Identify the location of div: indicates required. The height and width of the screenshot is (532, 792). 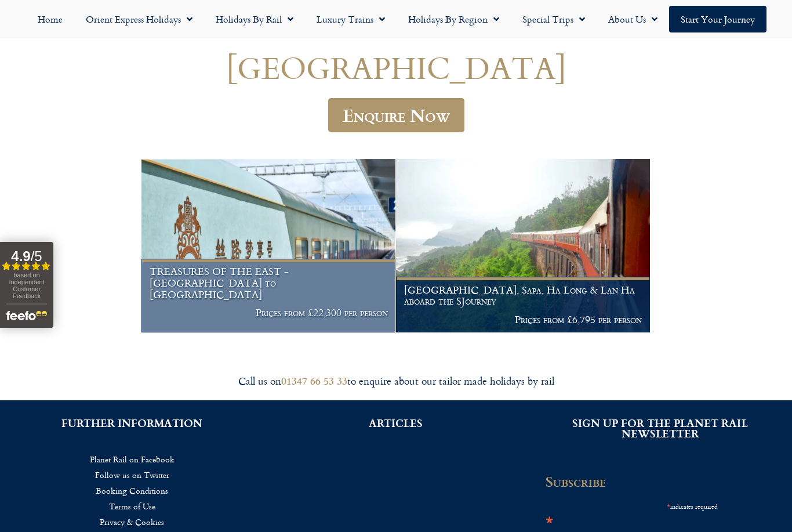
(632, 505).